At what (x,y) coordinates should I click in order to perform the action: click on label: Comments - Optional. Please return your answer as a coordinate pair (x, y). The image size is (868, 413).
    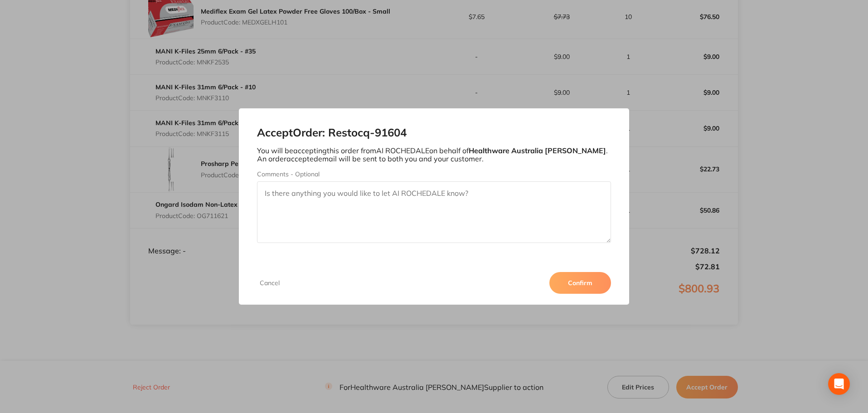
    Looking at the image, I should click on (434, 174).